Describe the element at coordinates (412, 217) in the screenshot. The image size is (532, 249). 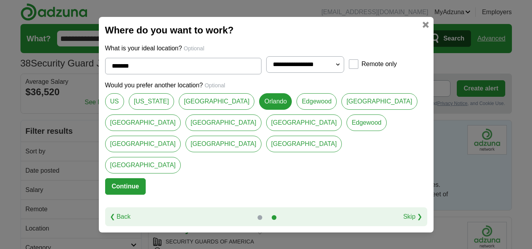
I see `a: Skip ❯` at that location.